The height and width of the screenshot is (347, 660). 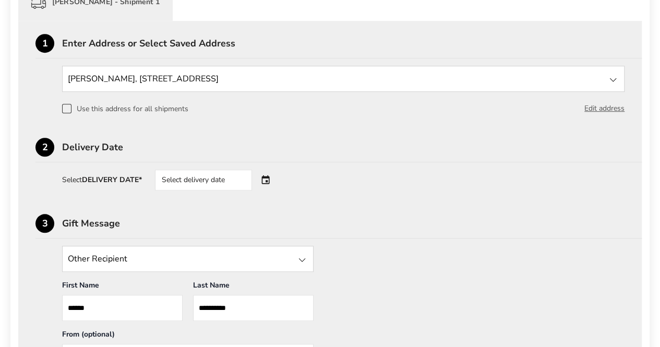 I want to click on div: Select, so click(x=102, y=180).